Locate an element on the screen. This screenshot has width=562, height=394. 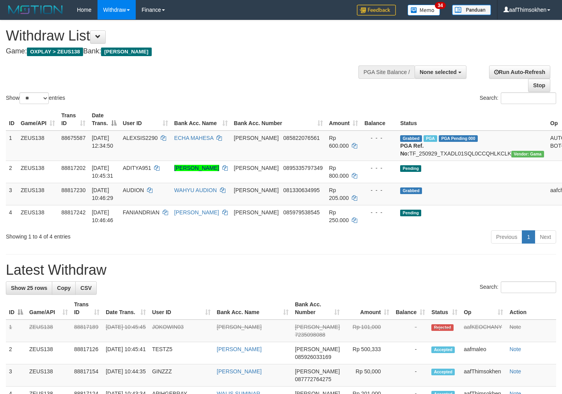
span: Rejected is located at coordinates (442, 328).